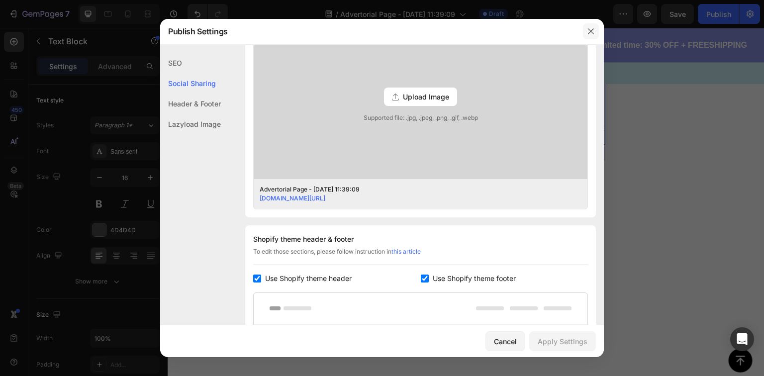 The image size is (764, 376). Describe the element at coordinates (505, 341) in the screenshot. I see `div: Cancel` at that location.